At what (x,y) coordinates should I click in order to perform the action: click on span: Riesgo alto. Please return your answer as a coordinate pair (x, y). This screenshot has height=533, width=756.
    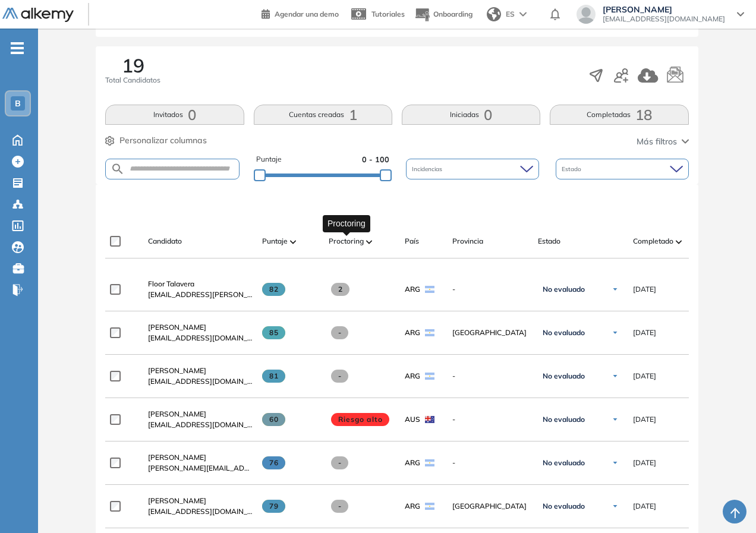
    Looking at the image, I should click on (360, 420).